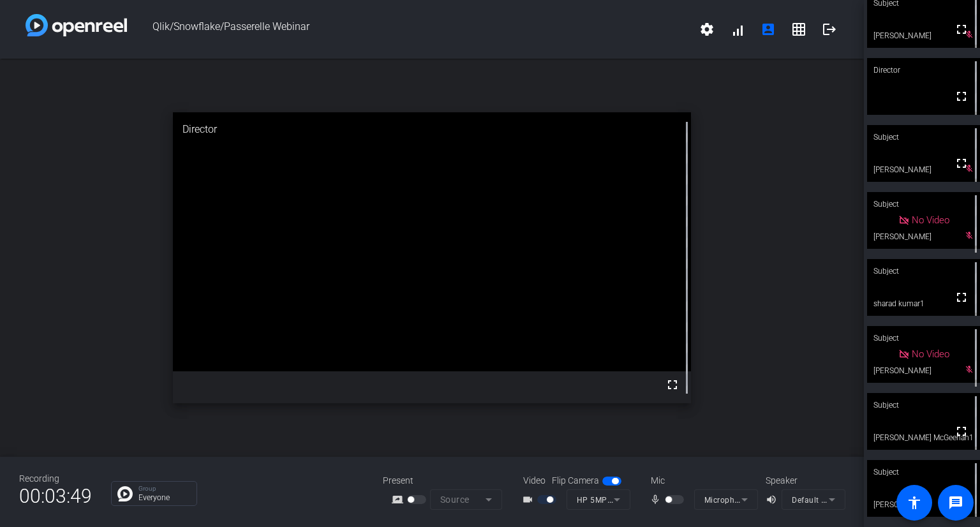 The width and height of the screenshot is (980, 527). I want to click on span: Qlik/Snowflake/Passerelle Webinar, so click(409, 30).